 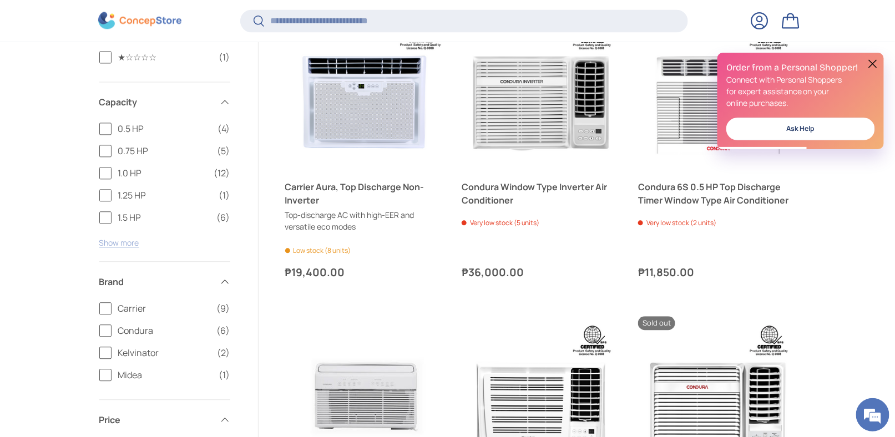 What do you see at coordinates (140, 21) in the screenshot?
I see `a: ConcepStore` at bounding box center [140, 21].